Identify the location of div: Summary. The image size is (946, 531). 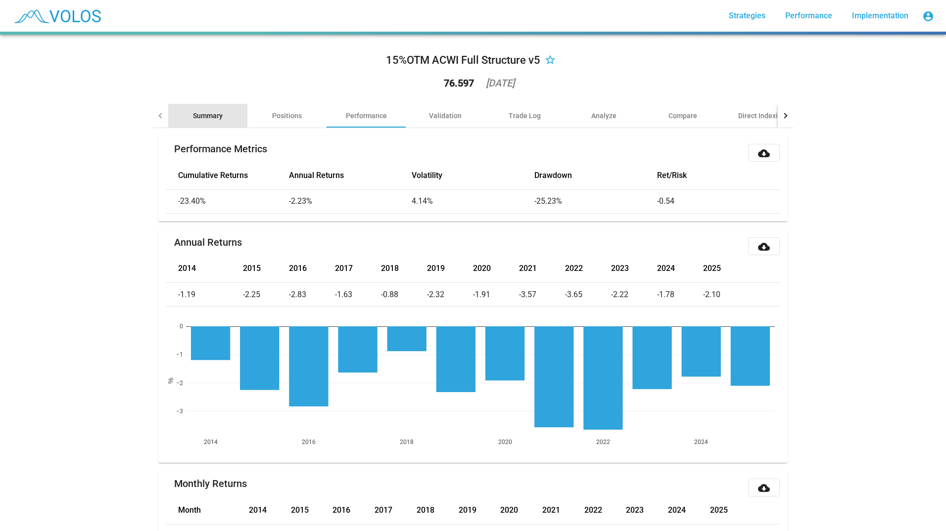
(208, 116).